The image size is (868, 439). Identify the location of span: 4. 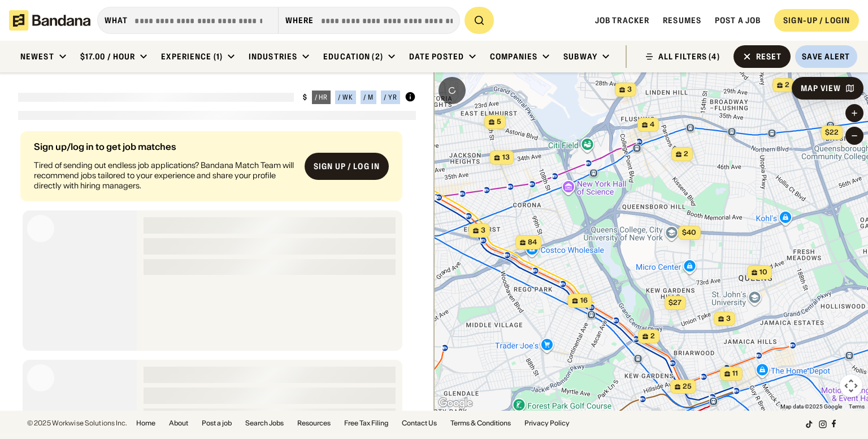
(653, 124).